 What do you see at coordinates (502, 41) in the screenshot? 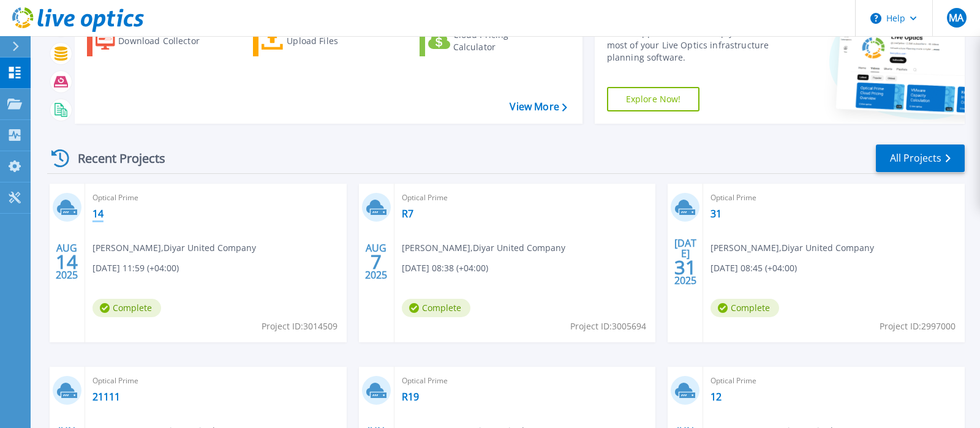
I see `div: Cloud Pricing Calculator` at bounding box center [502, 41].